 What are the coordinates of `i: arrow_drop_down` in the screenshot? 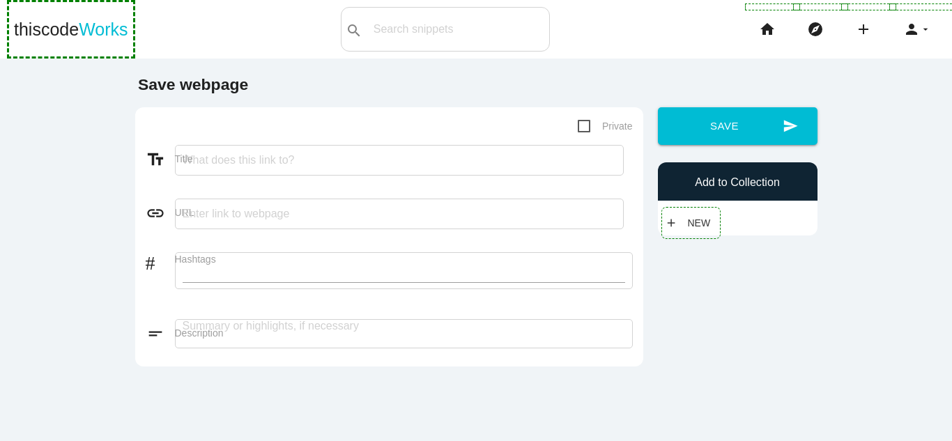 It's located at (925, 29).